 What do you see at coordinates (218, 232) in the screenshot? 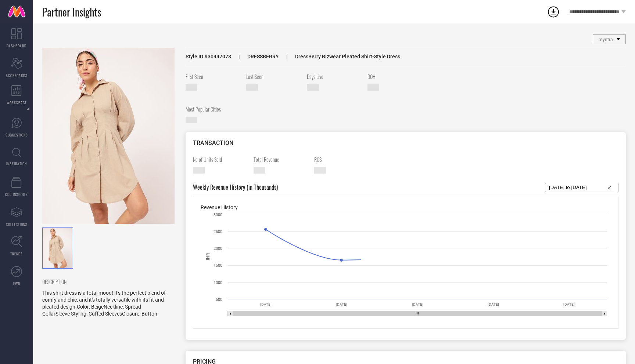
I see `text: 2500` at bounding box center [218, 232].